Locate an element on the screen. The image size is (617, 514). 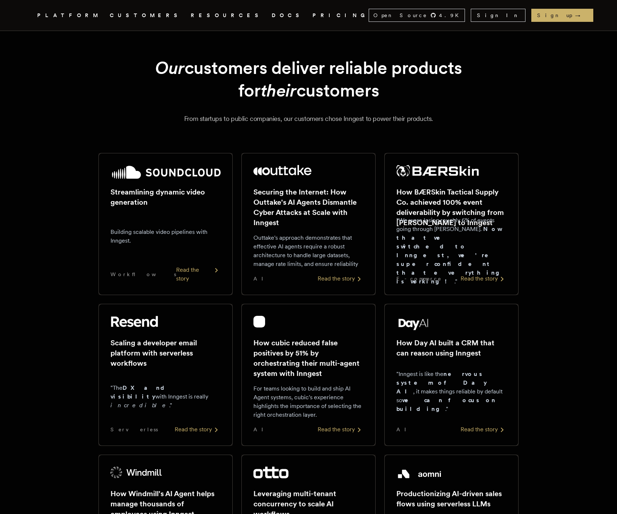
h2: Streamlining dynamic video generation is located at coordinates (165, 197).